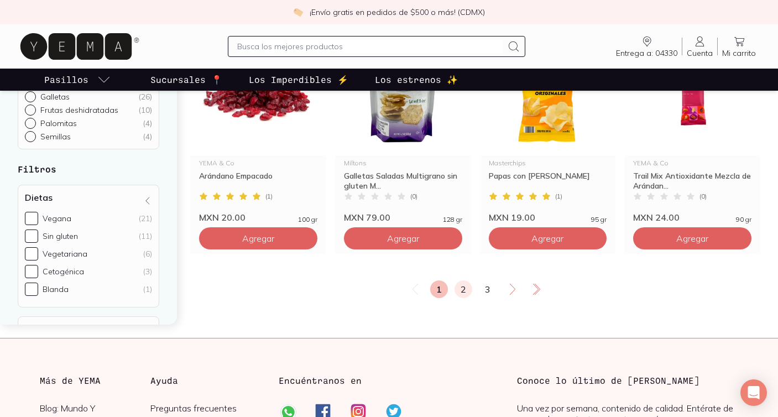 Image resolution: width=778 pixels, height=417 pixels. What do you see at coordinates (206, 381) in the screenshot?
I see `h3: Ayuda` at bounding box center [206, 381].